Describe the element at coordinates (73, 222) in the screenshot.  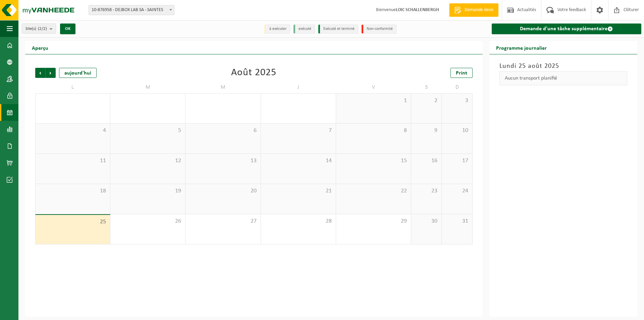
I see `span: 25` at that location.